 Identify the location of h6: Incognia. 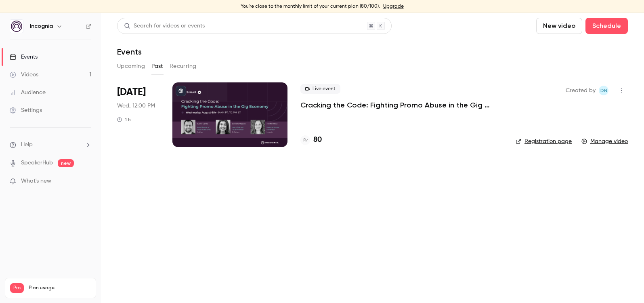
(41, 26).